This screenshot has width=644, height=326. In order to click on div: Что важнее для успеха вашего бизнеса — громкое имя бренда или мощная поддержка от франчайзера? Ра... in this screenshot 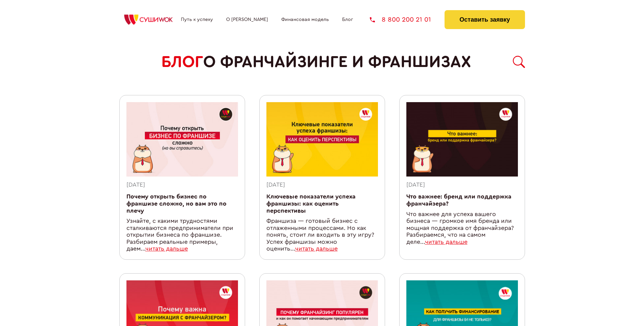, I will do `click(462, 228)`.